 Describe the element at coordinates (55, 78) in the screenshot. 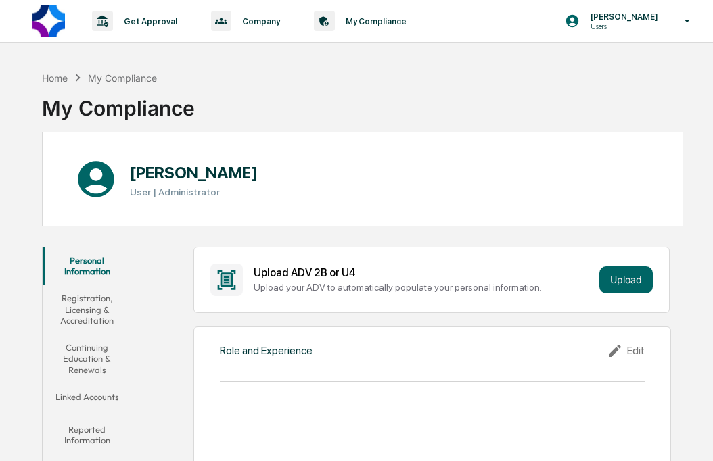

I see `div: Home` at that location.